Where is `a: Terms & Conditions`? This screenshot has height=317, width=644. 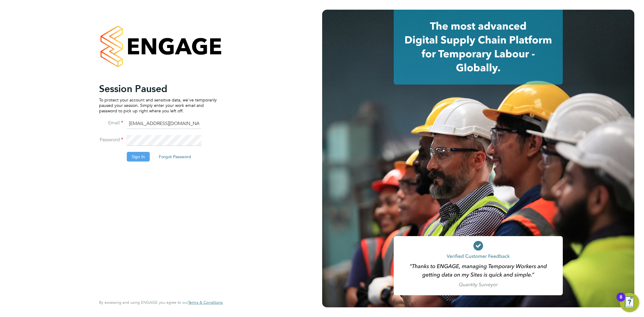
a: Terms & Conditions is located at coordinates (206, 303).